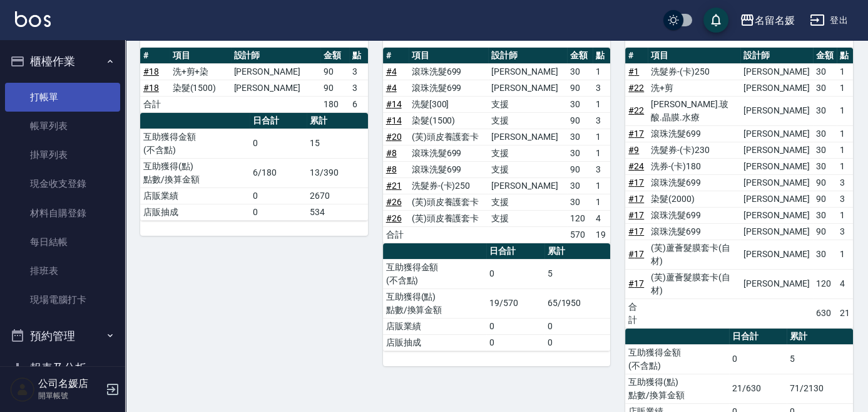  Describe the element at coordinates (337, 212) in the screenshot. I see `td: 534` at that location.